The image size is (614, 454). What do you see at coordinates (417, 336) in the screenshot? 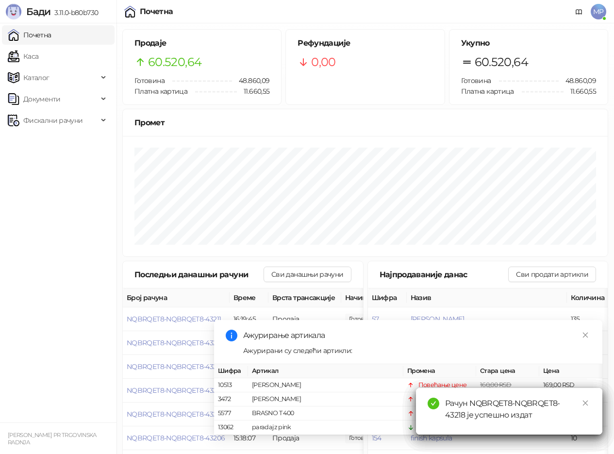
I see `div: Ажурирање артикала` at bounding box center [417, 336].